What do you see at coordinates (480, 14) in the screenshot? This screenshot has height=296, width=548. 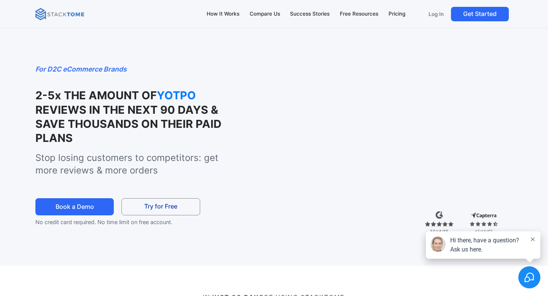 I see `a: Get Started` at bounding box center [480, 14].